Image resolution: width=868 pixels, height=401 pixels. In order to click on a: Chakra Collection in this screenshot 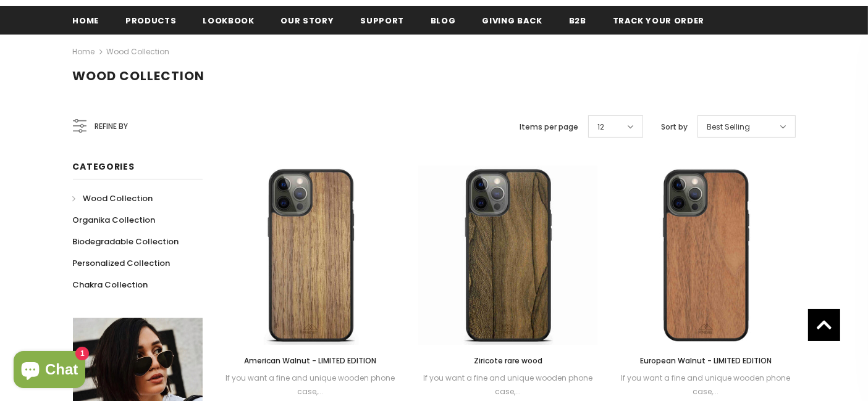, I will do `click(111, 285)`.